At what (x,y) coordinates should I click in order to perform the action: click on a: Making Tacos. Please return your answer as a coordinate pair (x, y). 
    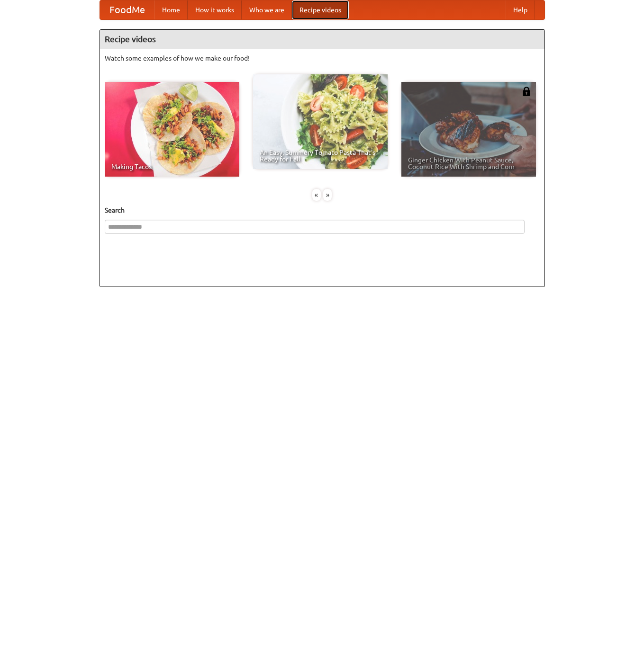
    Looking at the image, I should click on (172, 129).